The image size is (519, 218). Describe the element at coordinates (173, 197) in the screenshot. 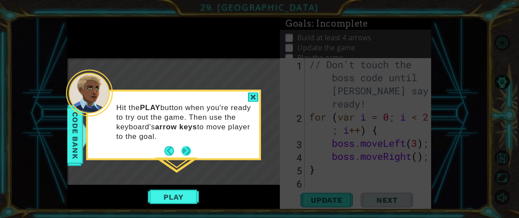

I see `button: Play` at that location.